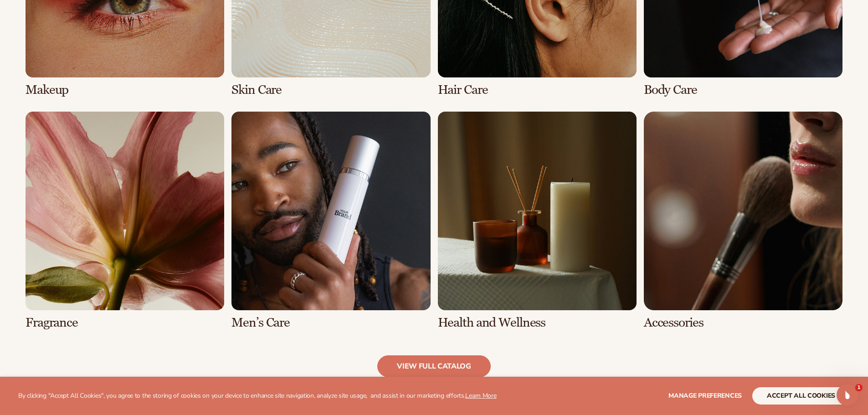 The image size is (868, 415). What do you see at coordinates (743, 221) in the screenshot?
I see `div: 8 / 8` at bounding box center [743, 221].